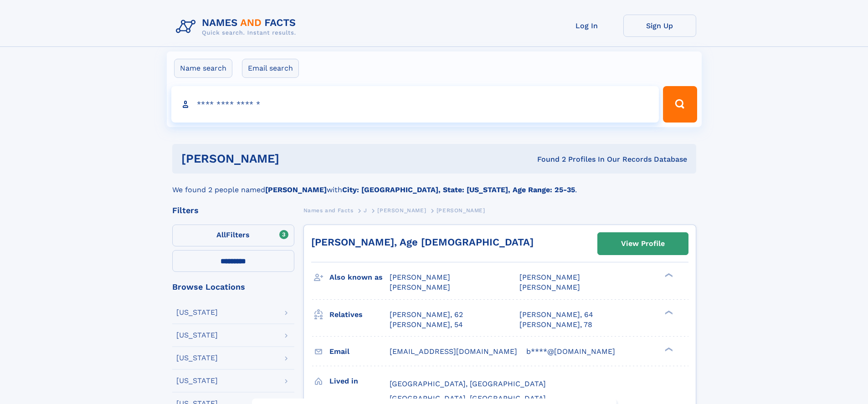 This screenshot has height=404, width=868. Describe the element at coordinates (680, 105) in the screenshot. I see `button: Search Button` at that location.